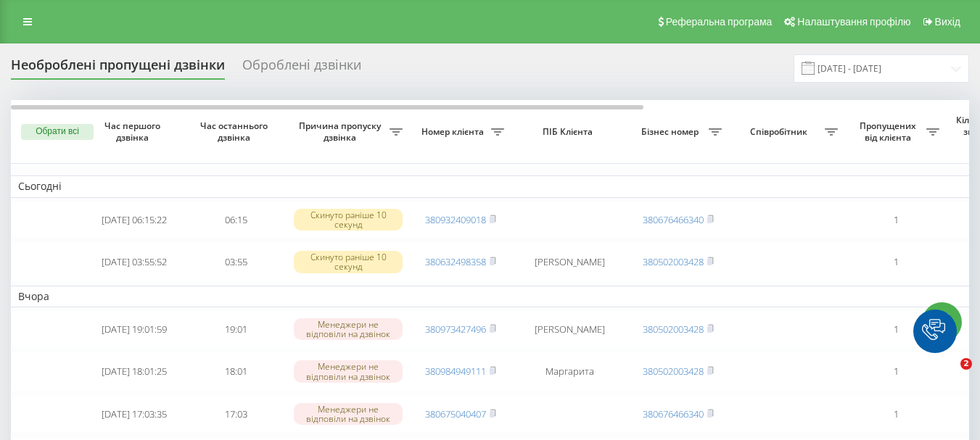 Image resolution: width=980 pixels, height=440 pixels. Describe the element at coordinates (134, 131) in the screenshot. I see `span: Час першого дзвінка` at that location.